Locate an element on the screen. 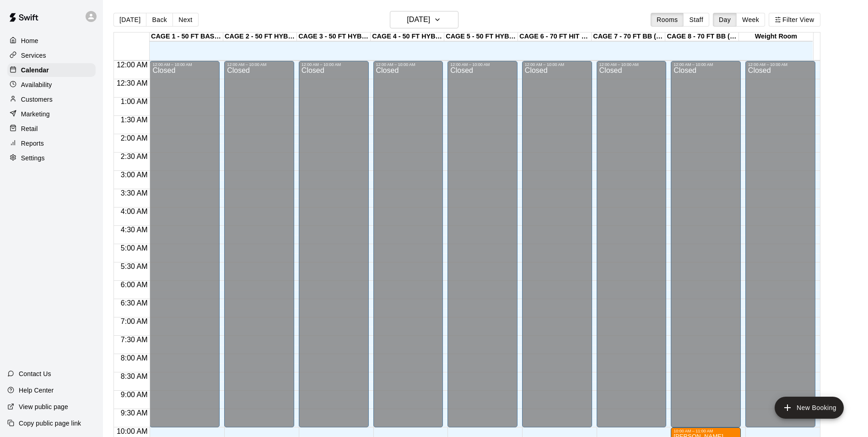 This screenshot has height=437, width=868. span: 5:00 AM is located at coordinates (134, 247).